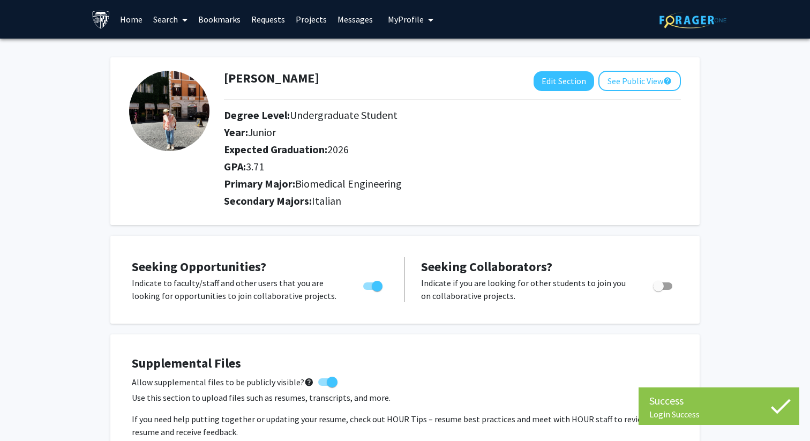 This screenshot has height=441, width=810. I want to click on span: Seeking Collaborators?, so click(486, 266).